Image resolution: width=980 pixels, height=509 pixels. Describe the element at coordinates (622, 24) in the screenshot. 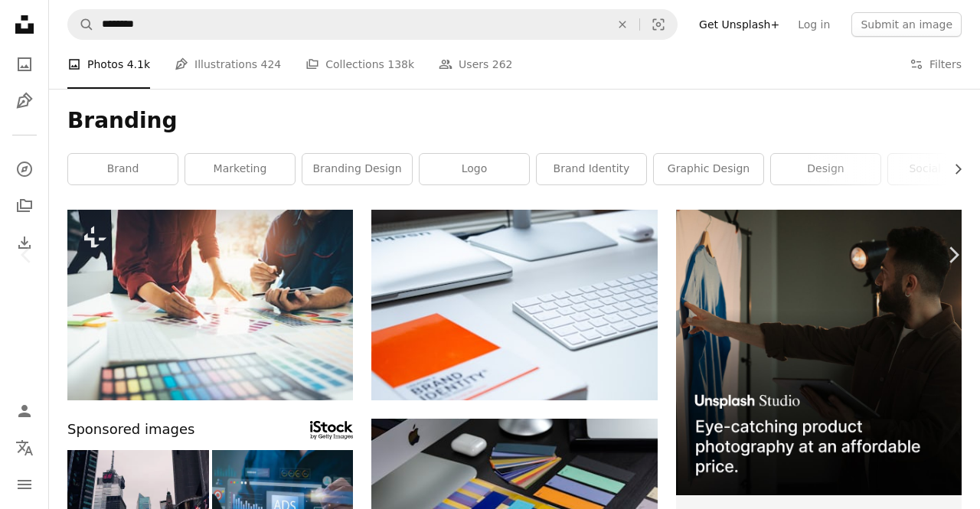

I see `button: Clear` at that location.